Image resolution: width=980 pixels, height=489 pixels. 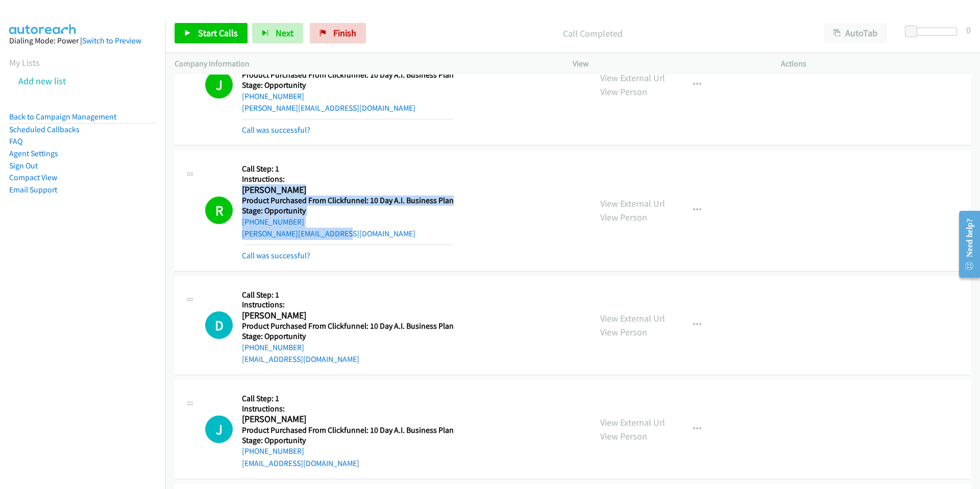 I want to click on a: FAQ, so click(x=16, y=141).